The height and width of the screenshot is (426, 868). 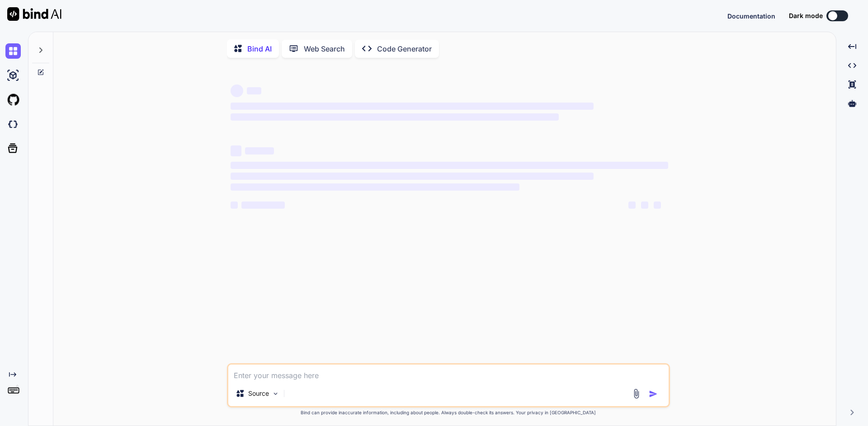 What do you see at coordinates (448, 412) in the screenshot?
I see `p: Bind can provide inaccurate information, including about people. Always double-check its answers....` at bounding box center [448, 412].